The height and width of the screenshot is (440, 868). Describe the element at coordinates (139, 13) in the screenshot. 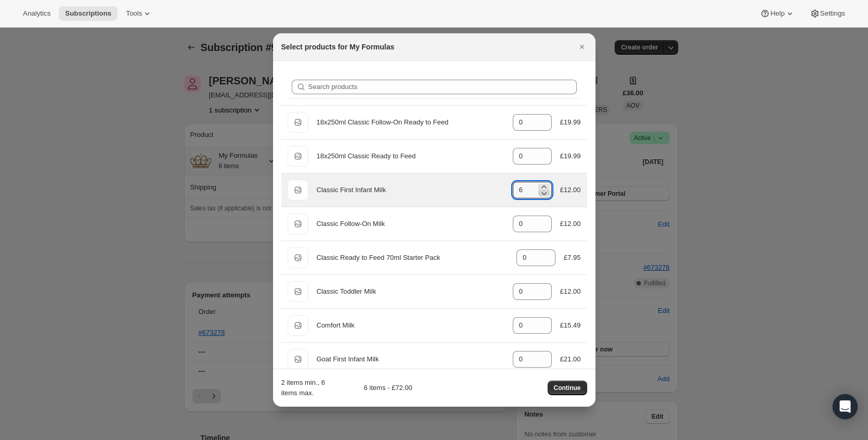

I see `button: Tools` at that location.